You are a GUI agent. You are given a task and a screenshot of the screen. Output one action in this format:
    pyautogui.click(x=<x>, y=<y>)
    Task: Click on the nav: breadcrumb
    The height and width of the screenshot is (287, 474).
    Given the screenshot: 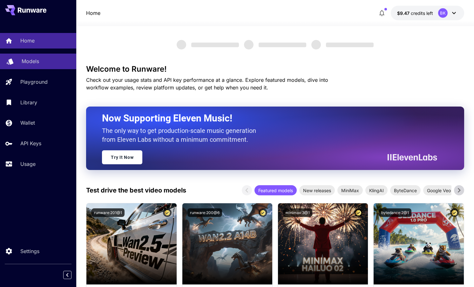 What is the action you would take?
    pyautogui.click(x=93, y=13)
    